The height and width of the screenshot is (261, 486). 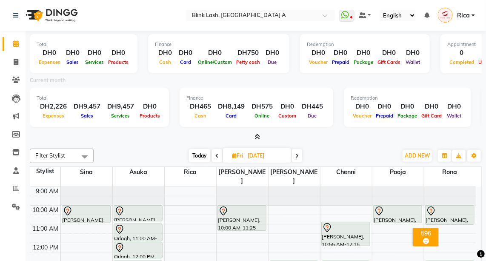 What do you see at coordinates (398, 172) in the screenshot?
I see `span: pooja` at bounding box center [398, 172].